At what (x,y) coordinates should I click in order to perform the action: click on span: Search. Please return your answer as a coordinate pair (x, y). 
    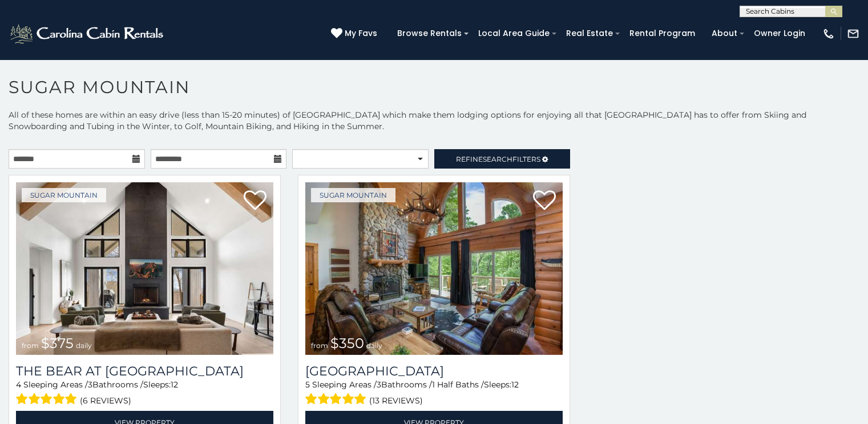
    Looking at the image, I should click on (498, 159).